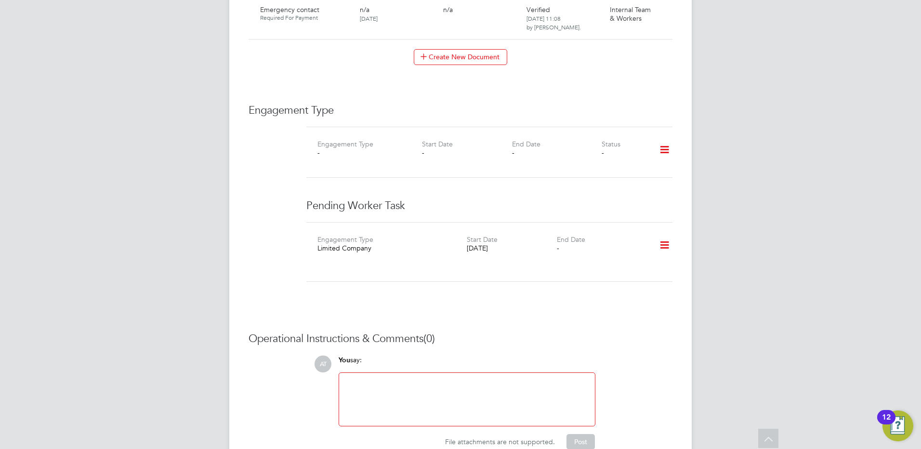 The height and width of the screenshot is (449, 921). Describe the element at coordinates (898, 426) in the screenshot. I see `button: Open Resource Center, 12 new notifications` at that location.